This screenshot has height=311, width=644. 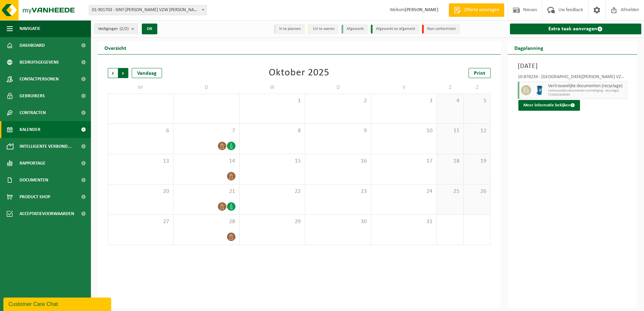 What do you see at coordinates (206, 221) in the screenshot?
I see `span: 28` at bounding box center [206, 221].